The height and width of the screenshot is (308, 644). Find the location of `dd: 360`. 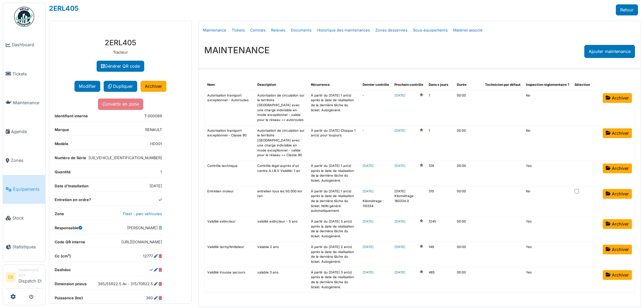

dd: 360 is located at coordinates (154, 298).